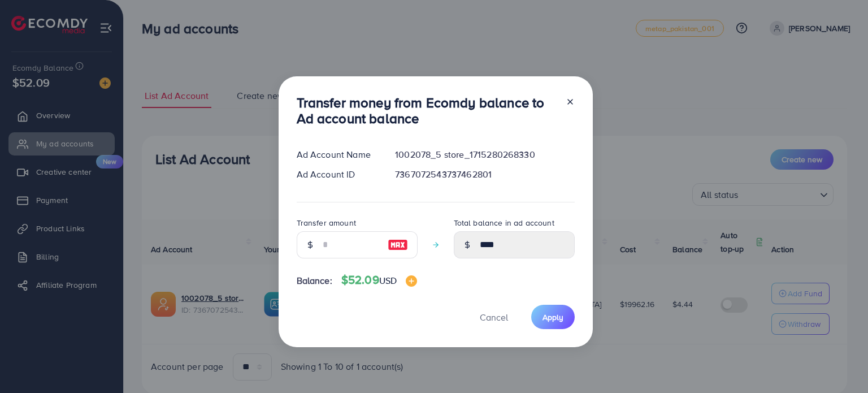  What do you see at coordinates (494, 317) in the screenshot?
I see `button: Cancel` at bounding box center [494, 317].